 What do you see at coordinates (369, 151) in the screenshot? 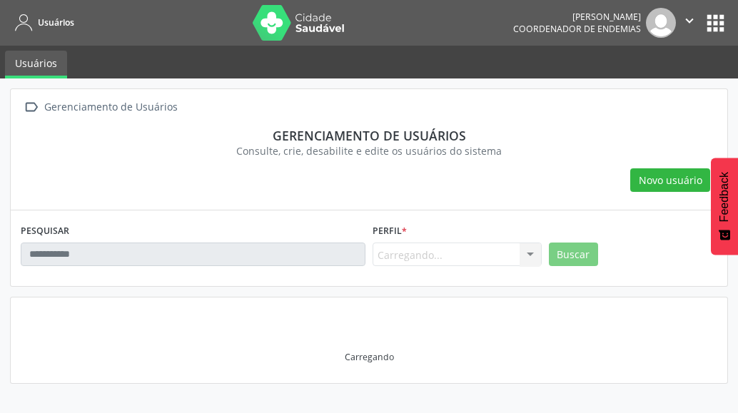
I see `div: Consulte, crie, desabilite e edite os usuários do sistema` at bounding box center [369, 151].